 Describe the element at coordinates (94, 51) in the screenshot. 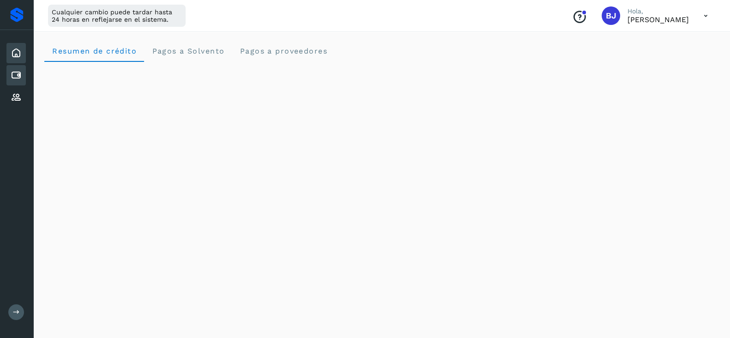

I see `span: Resumen de crédito` at that location.